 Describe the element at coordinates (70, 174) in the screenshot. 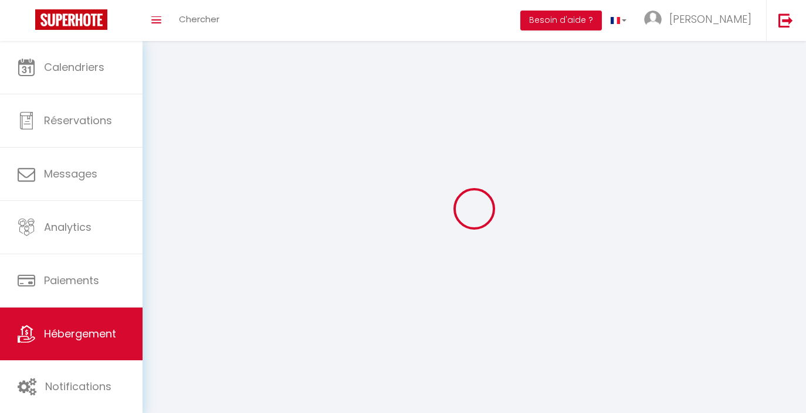

I see `span: Messages` at that location.